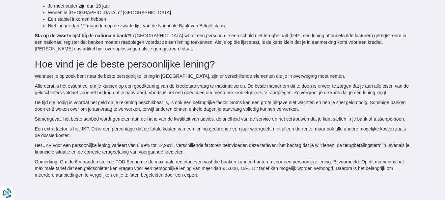 The height and width of the screenshot is (200, 445). What do you see at coordinates (223, 119) in the screenshot?
I see `p: Samengevat, het beste aanbod wordt gemeten aan de hand van de kwaliteit van advies, de snelheid v...` at bounding box center [223, 119].